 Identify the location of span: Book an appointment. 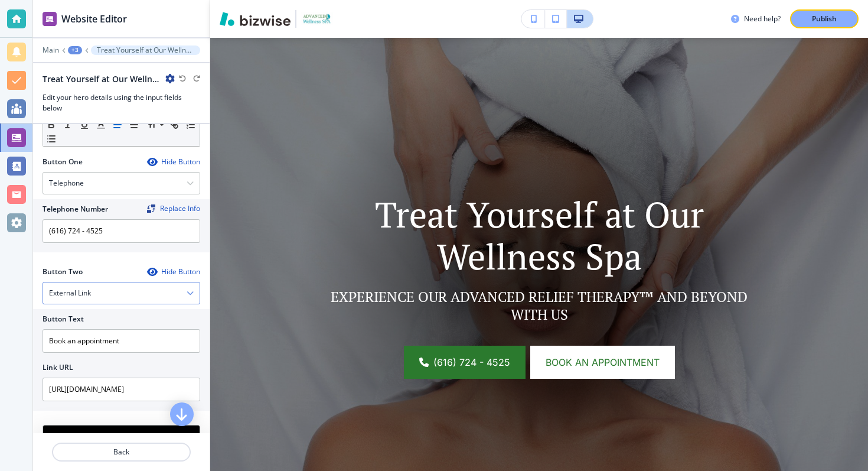
(602, 362).